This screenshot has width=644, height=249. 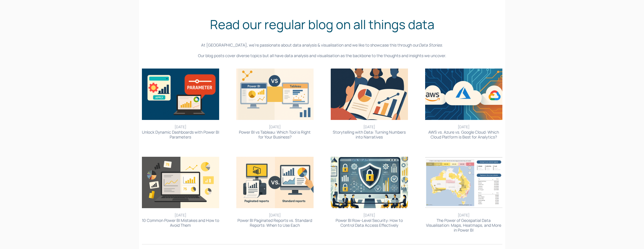 What do you see at coordinates (275, 183) in the screenshot?
I see `img: Power BI Paginated Reports vs. Standard Reports: When to Use Each` at bounding box center [275, 183].